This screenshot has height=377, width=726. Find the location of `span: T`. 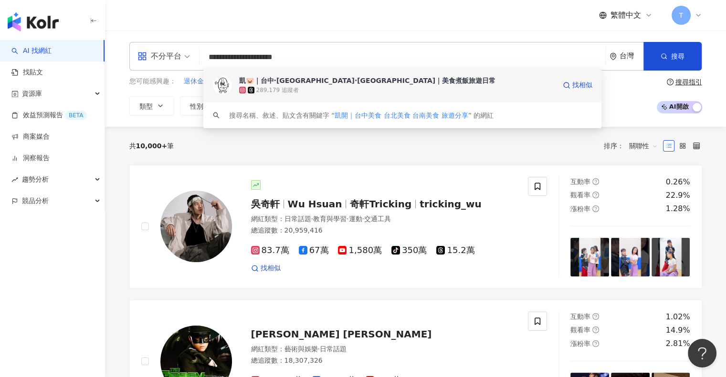

span: T is located at coordinates (680, 15).